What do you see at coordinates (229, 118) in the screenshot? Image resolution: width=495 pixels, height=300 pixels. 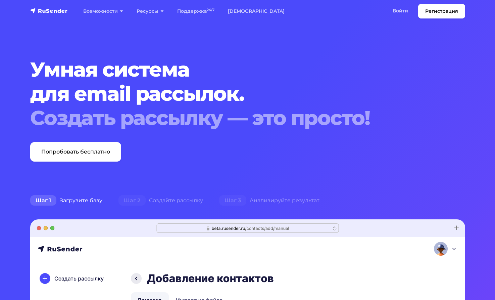 I see `div: Создать рассылку — это просто!` at bounding box center [229, 118].